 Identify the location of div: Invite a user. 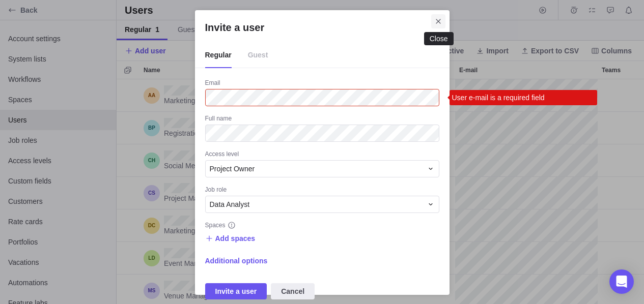
(322, 153).